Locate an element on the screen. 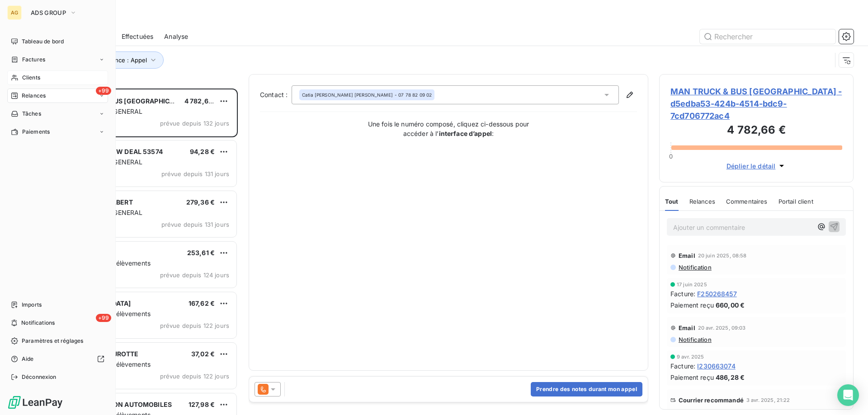 The width and height of the screenshot is (868, 415). span: Paramètres et réglages is located at coordinates (52, 341).